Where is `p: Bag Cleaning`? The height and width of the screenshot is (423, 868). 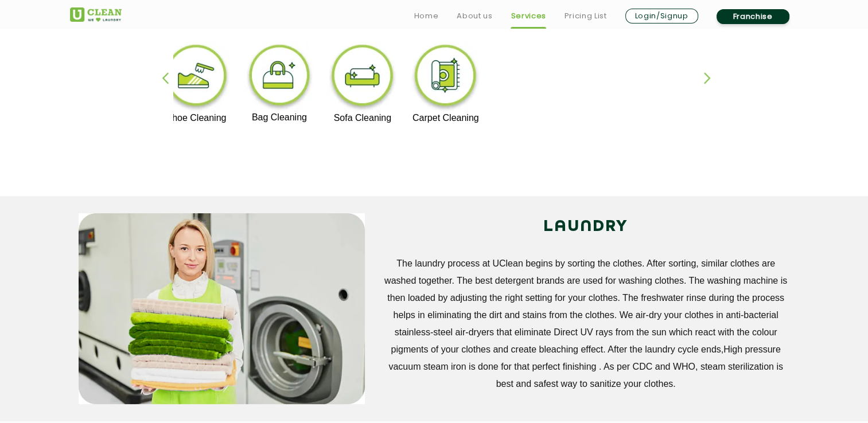
p: Bag Cleaning is located at coordinates (280, 117).